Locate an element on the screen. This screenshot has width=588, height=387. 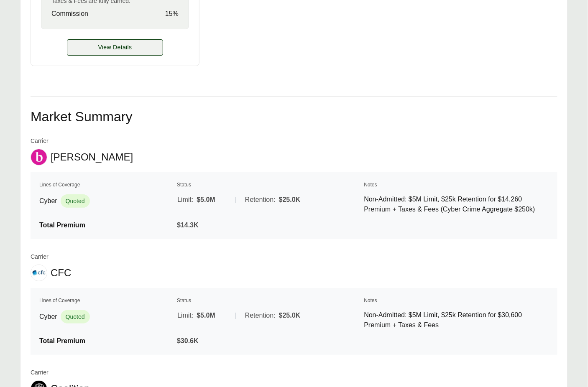
span: View Details is located at coordinates (115, 47).